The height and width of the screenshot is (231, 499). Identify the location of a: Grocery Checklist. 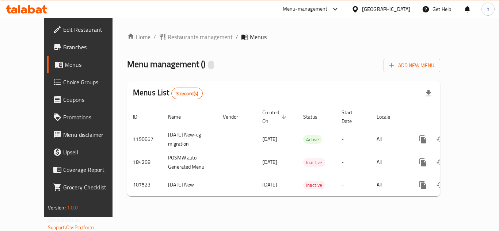
(87, 187).